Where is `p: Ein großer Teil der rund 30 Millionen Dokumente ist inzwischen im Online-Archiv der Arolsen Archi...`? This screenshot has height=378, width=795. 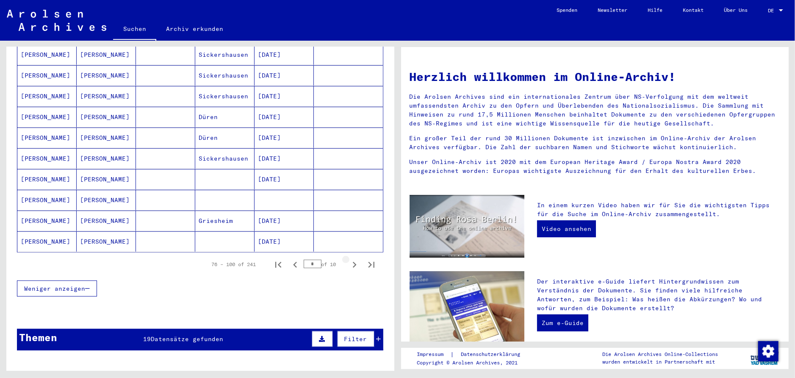 p: Ein großer Teil der rund 30 Millionen Dokumente ist inzwischen im Online-Archiv der Arolsen Archi... is located at coordinates (595, 143).